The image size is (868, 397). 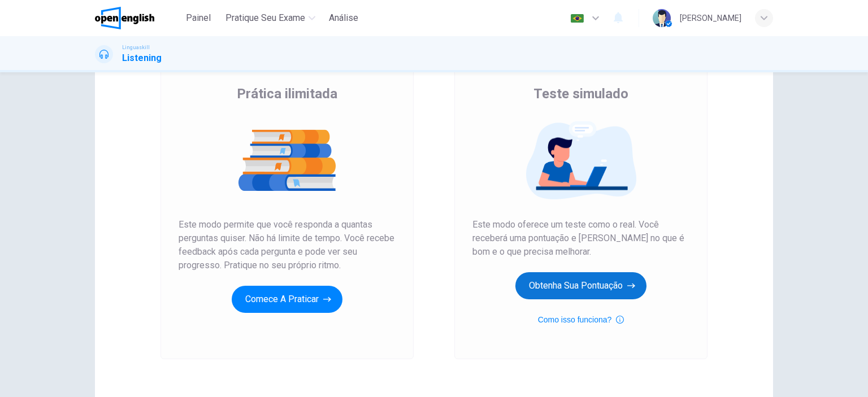 What do you see at coordinates (135, 47) in the screenshot?
I see `span: Linguaskill` at bounding box center [135, 47].